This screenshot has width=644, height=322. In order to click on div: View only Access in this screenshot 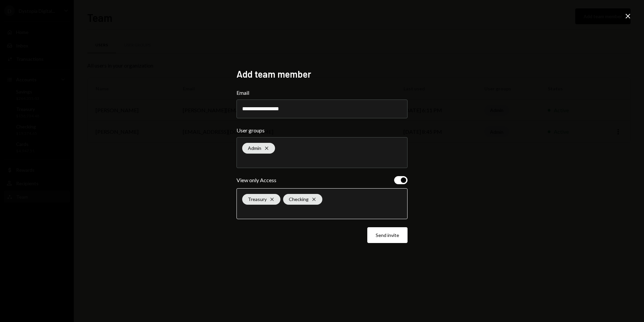, I will do `click(256, 180)`.